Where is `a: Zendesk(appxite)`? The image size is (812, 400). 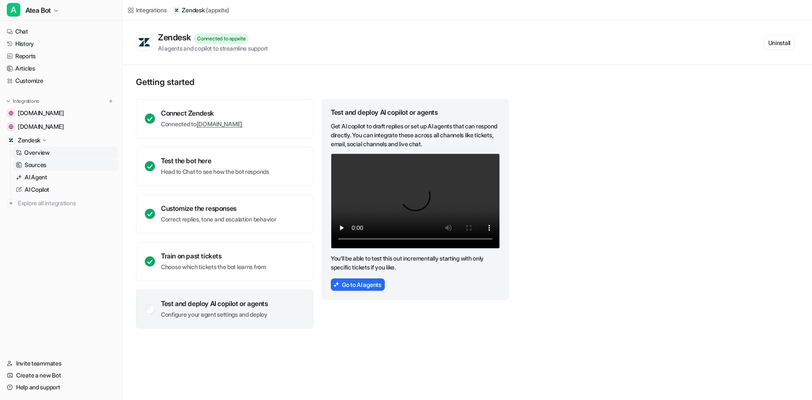
a: Zendesk(appxite) is located at coordinates (201, 10).